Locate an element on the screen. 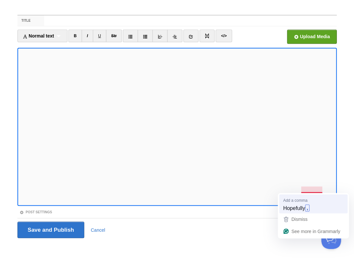 This screenshot has height=262, width=354. a: Cancel is located at coordinates (98, 230).